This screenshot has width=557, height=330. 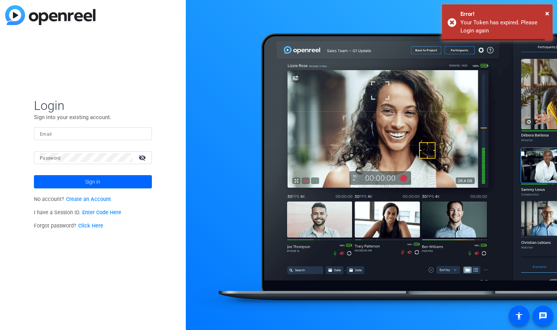 I want to click on div: Your Token has expired. Please Login again, so click(x=504, y=27).